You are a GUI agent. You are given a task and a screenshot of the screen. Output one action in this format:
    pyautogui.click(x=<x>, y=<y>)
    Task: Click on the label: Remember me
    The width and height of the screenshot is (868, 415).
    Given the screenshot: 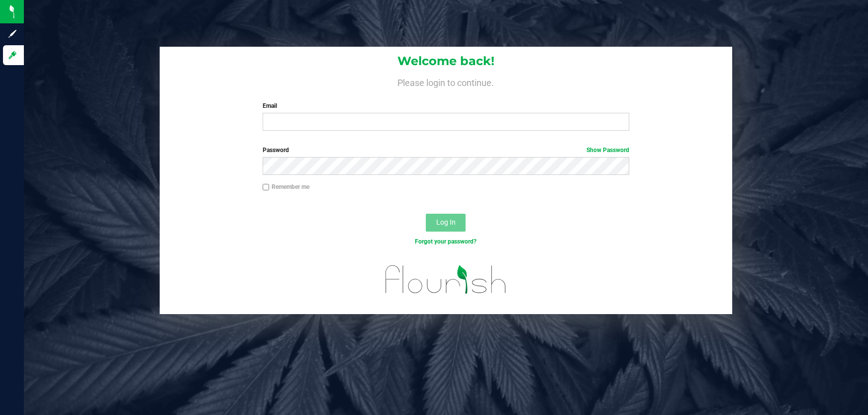 What is the action you would take?
    pyautogui.click(x=286, y=187)
    